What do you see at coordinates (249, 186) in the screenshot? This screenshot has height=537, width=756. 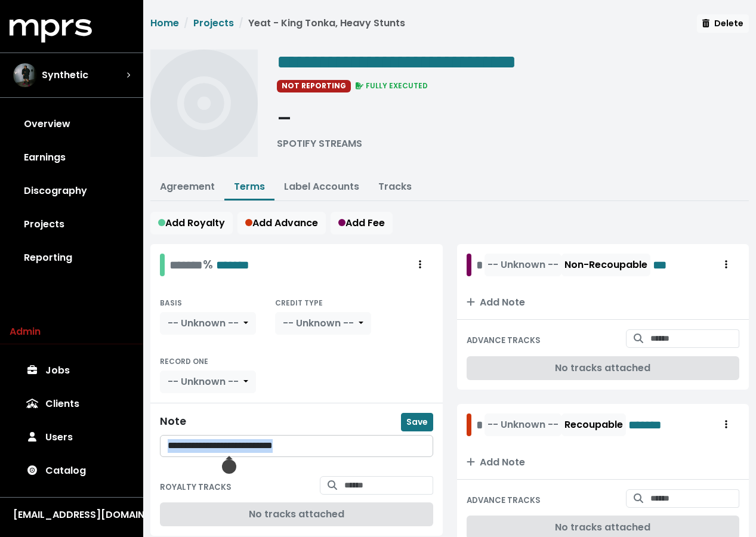 I see `a: Terms` at bounding box center [249, 186].